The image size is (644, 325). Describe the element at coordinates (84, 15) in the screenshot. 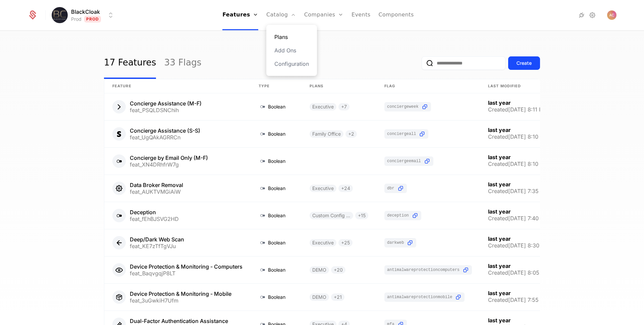

I see `button: Select environment` at that location.